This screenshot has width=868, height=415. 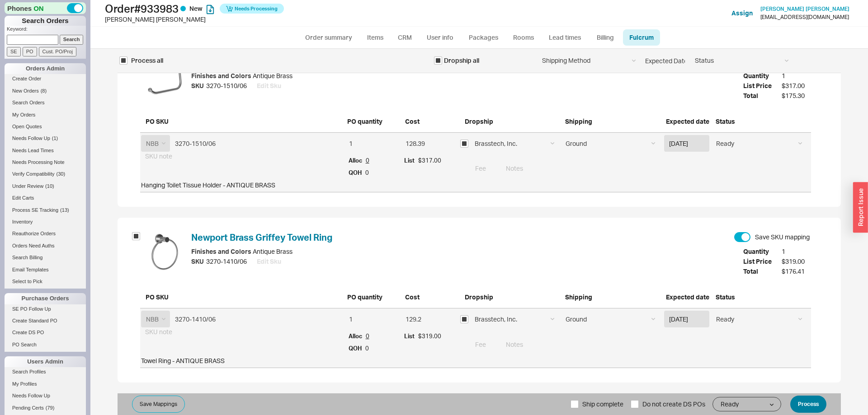 What do you see at coordinates (45, 345) in the screenshot?
I see `a: PO Search` at bounding box center [45, 345].